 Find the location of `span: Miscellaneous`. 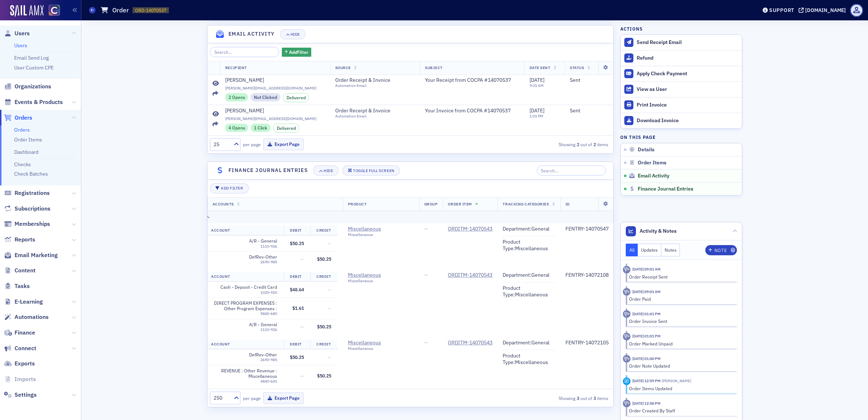

span: Miscellaneous is located at coordinates (381, 275).